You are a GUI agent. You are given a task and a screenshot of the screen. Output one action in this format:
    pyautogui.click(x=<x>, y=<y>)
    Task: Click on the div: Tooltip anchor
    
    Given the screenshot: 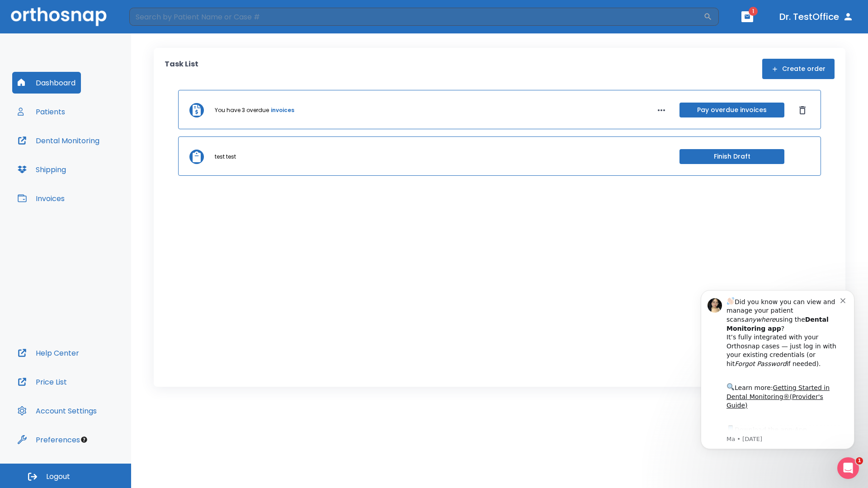 What is the action you would take?
    pyautogui.click(x=84, y=440)
    